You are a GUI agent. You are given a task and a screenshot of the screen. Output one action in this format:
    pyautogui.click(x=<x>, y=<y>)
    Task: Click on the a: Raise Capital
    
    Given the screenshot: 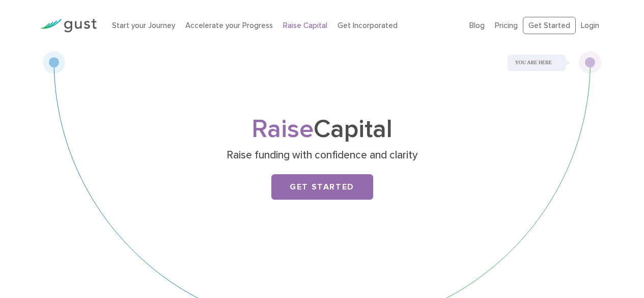 What is the action you would take?
    pyautogui.click(x=304, y=25)
    